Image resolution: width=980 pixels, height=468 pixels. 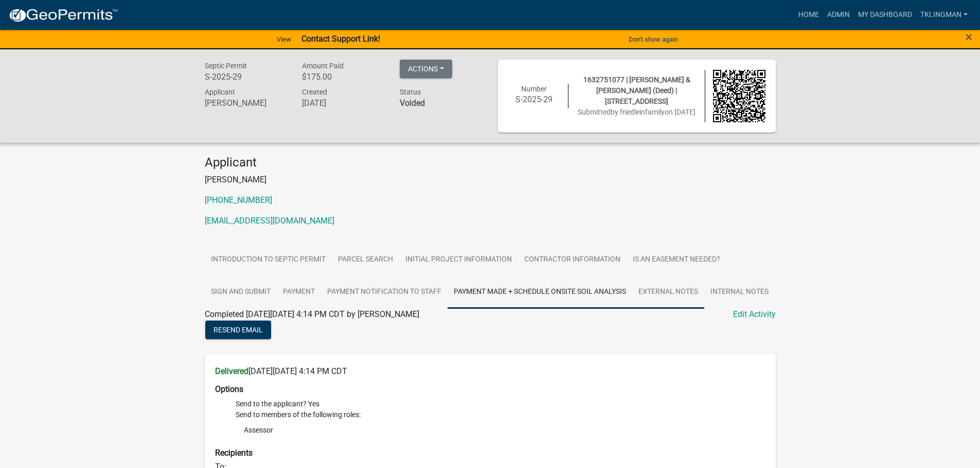 What do you see at coordinates (241, 292) in the screenshot?
I see `a: Sign and Submit` at bounding box center [241, 292].